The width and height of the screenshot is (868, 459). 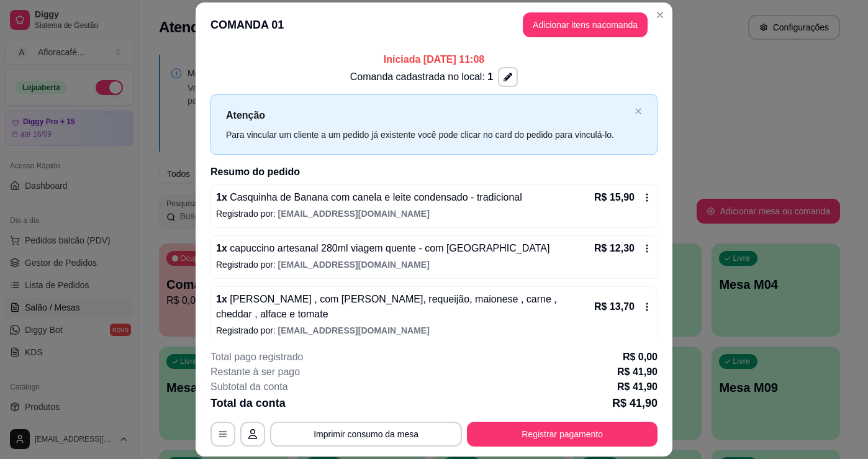 I want to click on div: Para vincular um cliente a um pedido já existente você pode clicar no card do pedido para vinculá..., so click(x=428, y=135).